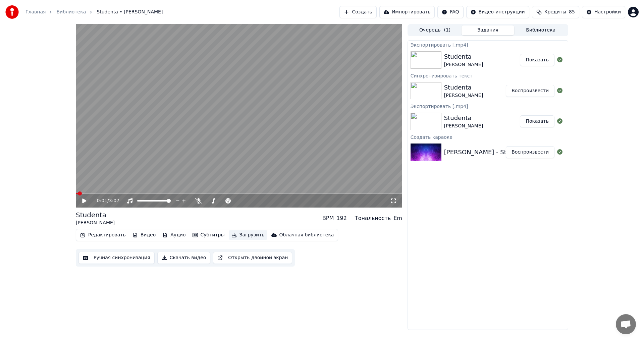  What do you see at coordinates (36, 12) in the screenshot?
I see `a: Главная` at bounding box center [36, 12].